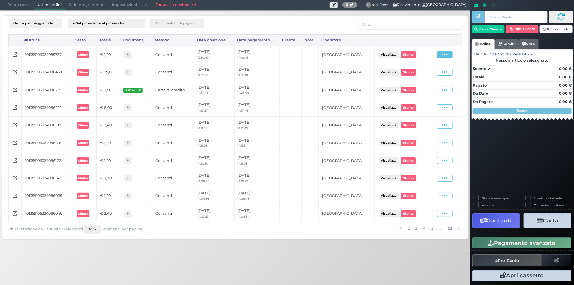  What do you see at coordinates (424, 228) in the screenshot?
I see `a: alla pagina 4` at bounding box center [424, 228].